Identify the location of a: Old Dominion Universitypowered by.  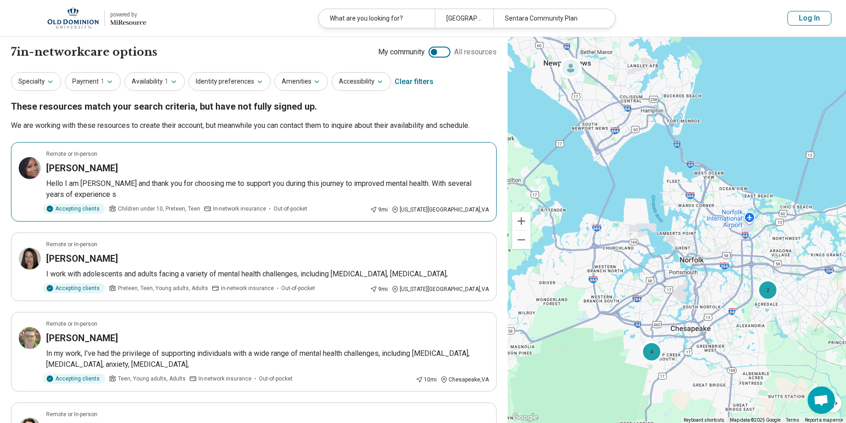
(80, 18).